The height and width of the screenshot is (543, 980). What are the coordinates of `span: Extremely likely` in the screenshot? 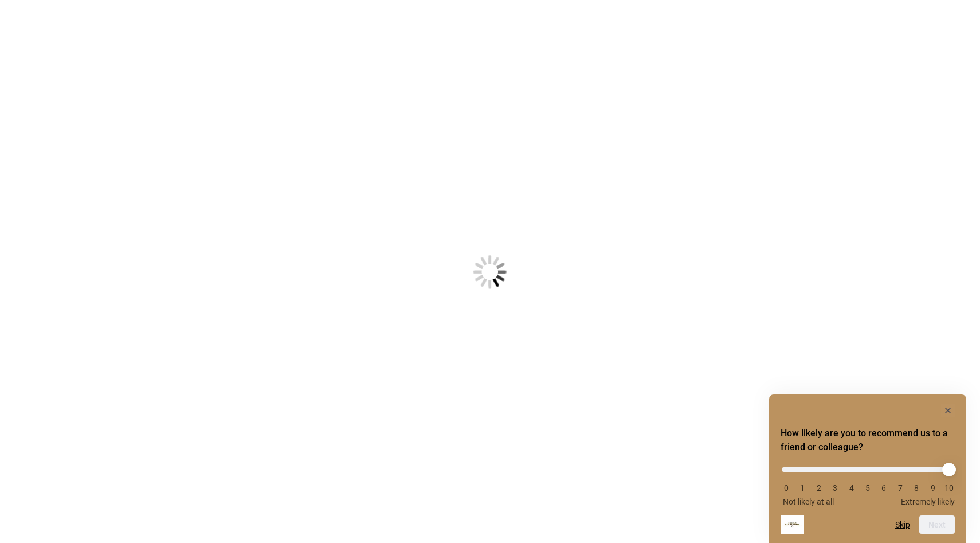 It's located at (928, 502).